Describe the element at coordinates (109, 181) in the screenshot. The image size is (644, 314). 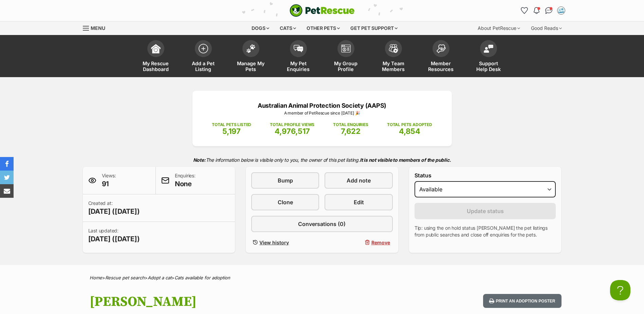
I see `p: Views:` at that location.